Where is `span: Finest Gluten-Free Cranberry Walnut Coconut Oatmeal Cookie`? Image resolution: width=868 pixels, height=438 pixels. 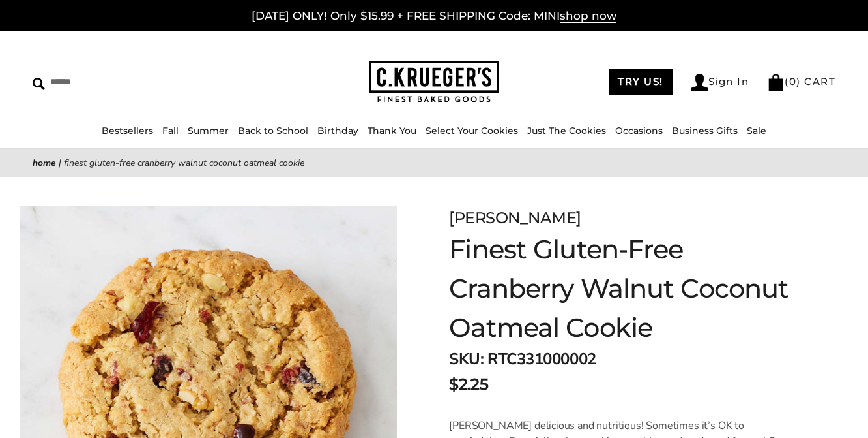
span: Finest Gluten-Free Cranberry Walnut Coconut Oatmeal Cookie is located at coordinates (184, 162).